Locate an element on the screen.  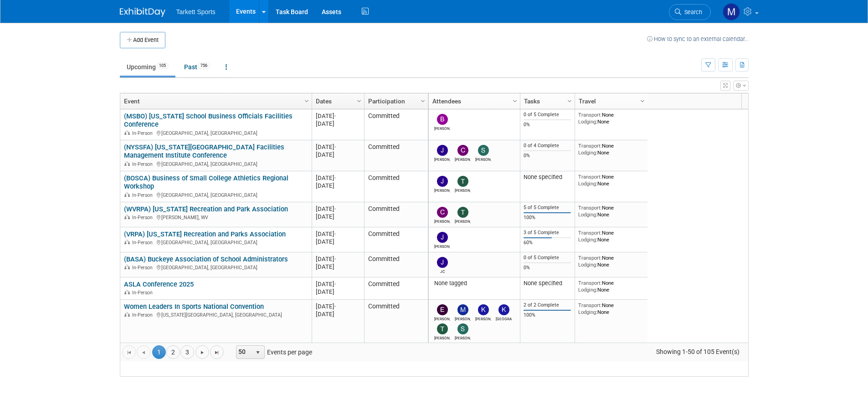
div: Tom Breuer is located at coordinates (463, 190).